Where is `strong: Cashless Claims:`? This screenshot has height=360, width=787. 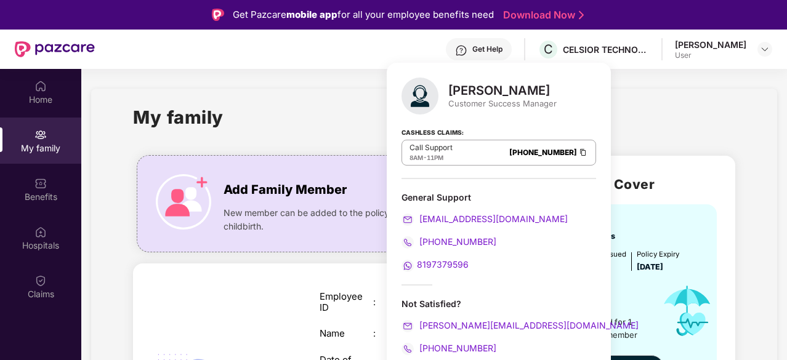 strong: Cashless Claims: is located at coordinates (432, 132).